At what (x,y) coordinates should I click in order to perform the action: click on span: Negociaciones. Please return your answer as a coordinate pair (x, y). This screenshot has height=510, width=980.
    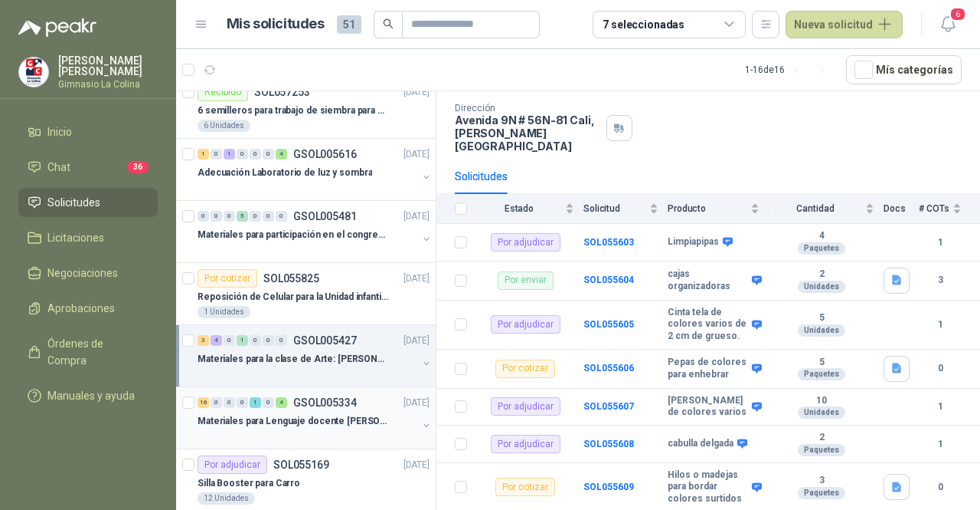
    Looking at the image, I should click on (83, 272).